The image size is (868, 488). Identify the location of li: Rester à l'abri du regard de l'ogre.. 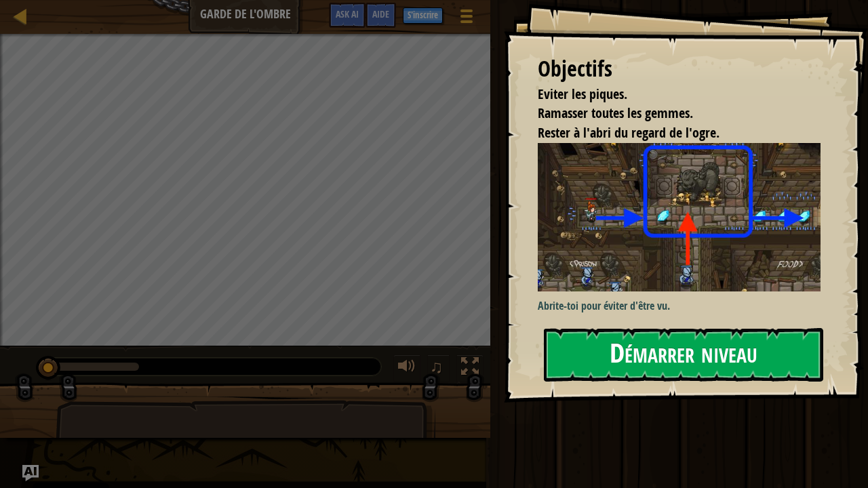
(669, 133).